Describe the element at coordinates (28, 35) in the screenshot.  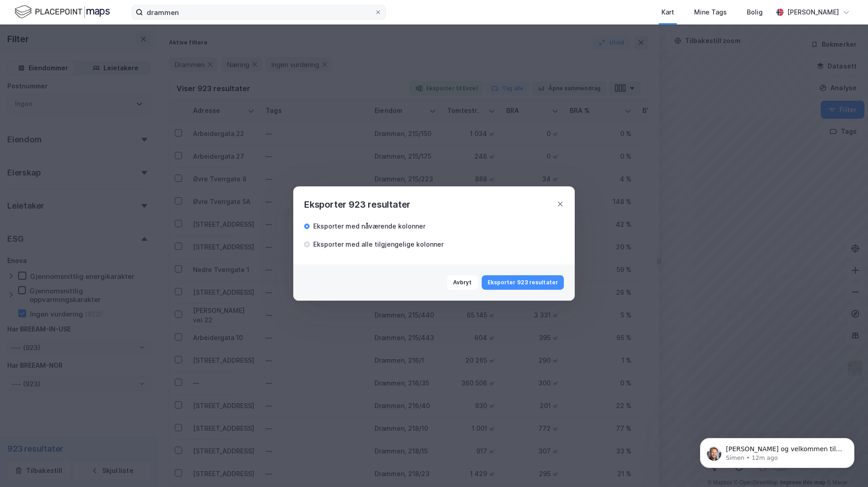
I see `img: Profile image for Simen` at that location.